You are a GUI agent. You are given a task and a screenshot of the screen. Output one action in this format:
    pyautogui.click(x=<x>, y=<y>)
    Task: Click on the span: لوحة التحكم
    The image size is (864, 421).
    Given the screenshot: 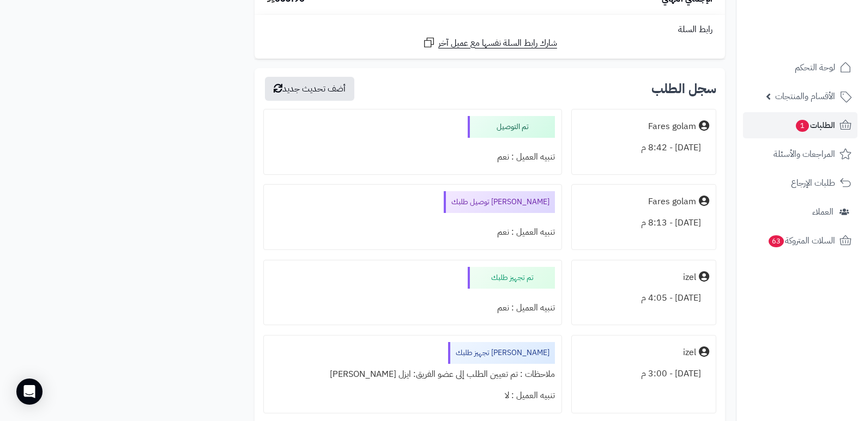 What is the action you would take?
    pyautogui.click(x=815, y=68)
    